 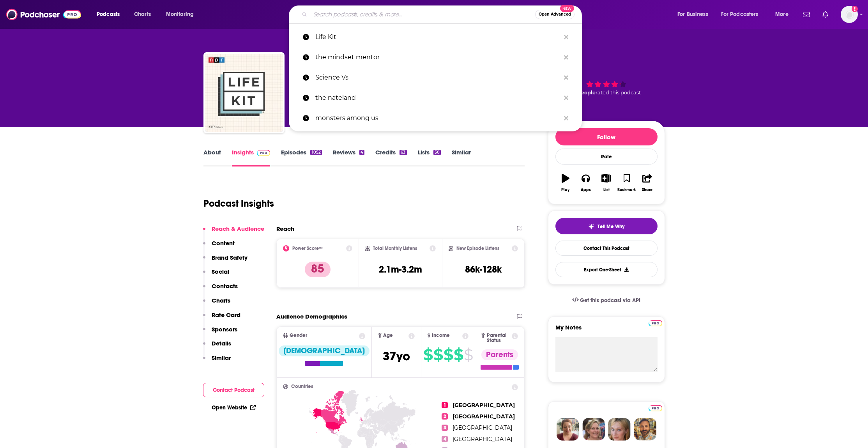 I want to click on label: My Notes, so click(x=607, y=330).